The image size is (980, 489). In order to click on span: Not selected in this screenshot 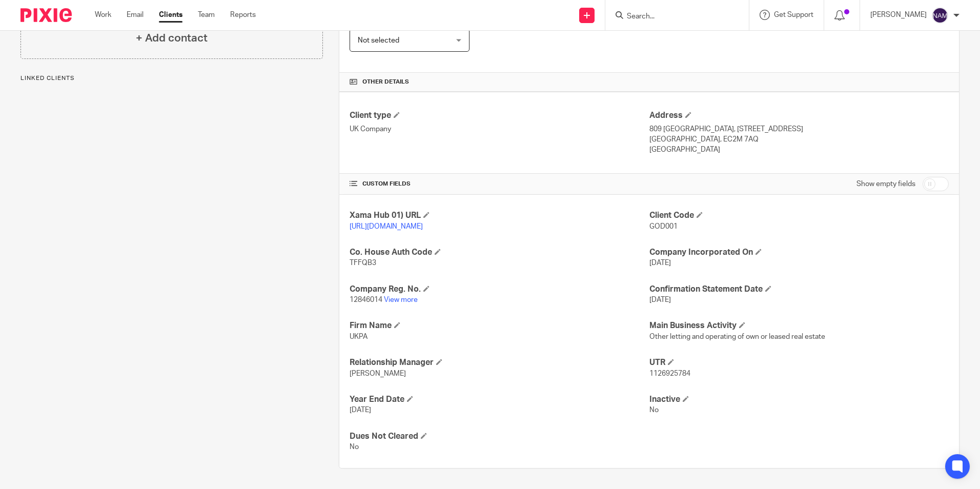, I will do `click(378, 41)`.